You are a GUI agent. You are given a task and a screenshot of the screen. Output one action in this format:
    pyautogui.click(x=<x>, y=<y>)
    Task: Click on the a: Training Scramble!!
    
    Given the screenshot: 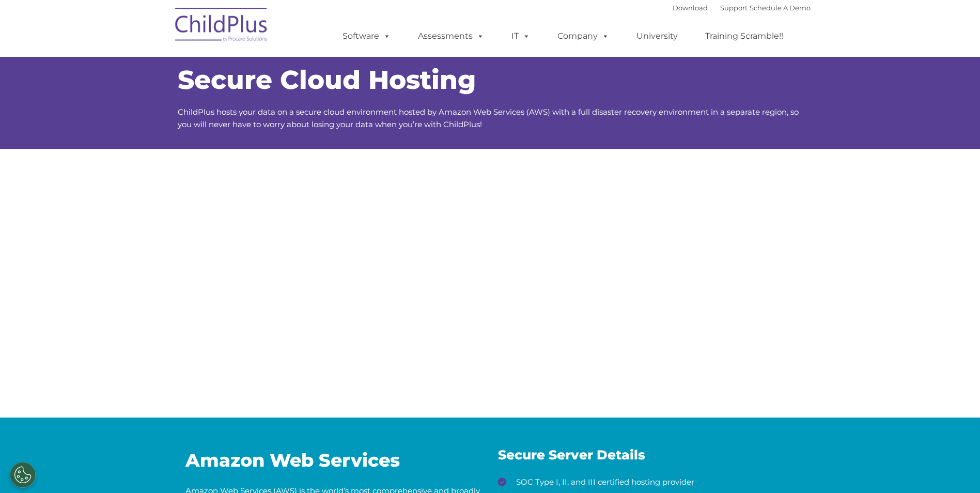 What is the action you would take?
    pyautogui.click(x=743, y=36)
    